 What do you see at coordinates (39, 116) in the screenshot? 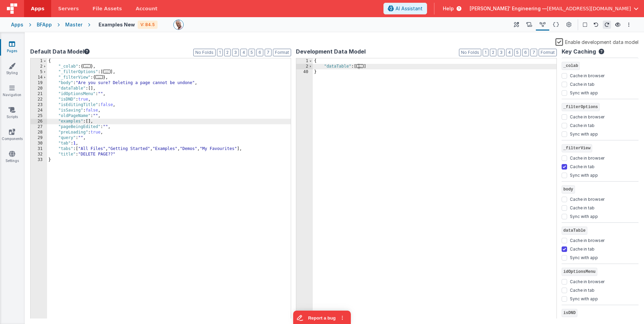
I see `div: 25` at bounding box center [39, 116].